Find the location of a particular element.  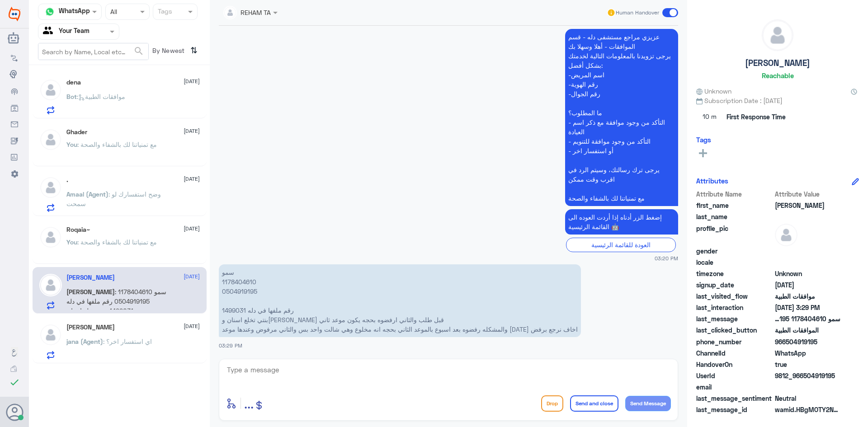

span: signup_date is located at coordinates (734, 284).